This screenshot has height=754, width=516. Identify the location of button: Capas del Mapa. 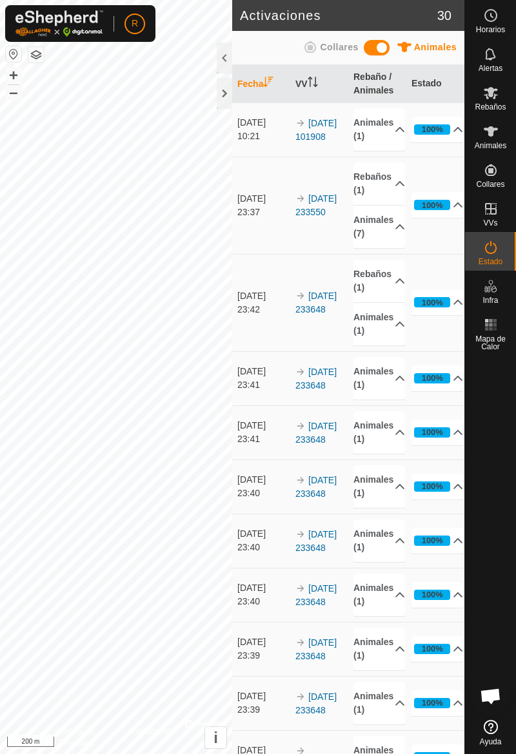
(36, 55).